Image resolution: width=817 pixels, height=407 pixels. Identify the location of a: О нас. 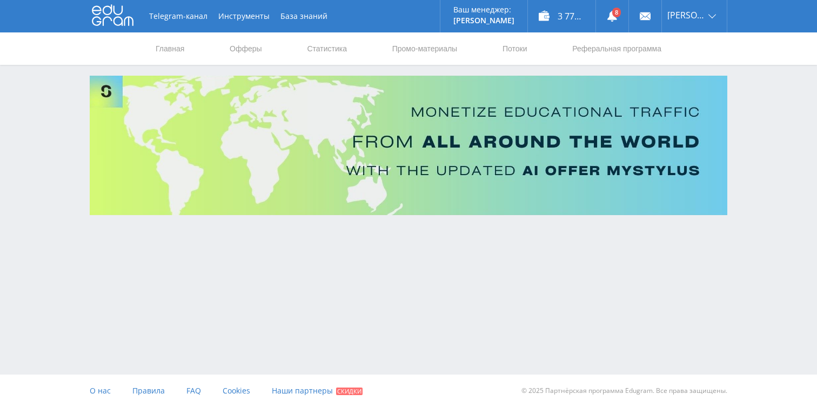
(100, 391).